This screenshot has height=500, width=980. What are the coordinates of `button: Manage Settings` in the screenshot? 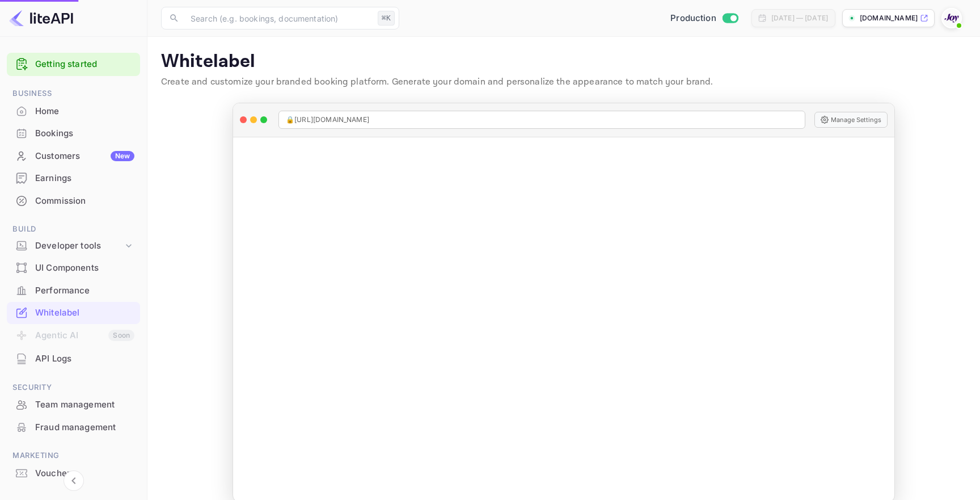 It's located at (850, 120).